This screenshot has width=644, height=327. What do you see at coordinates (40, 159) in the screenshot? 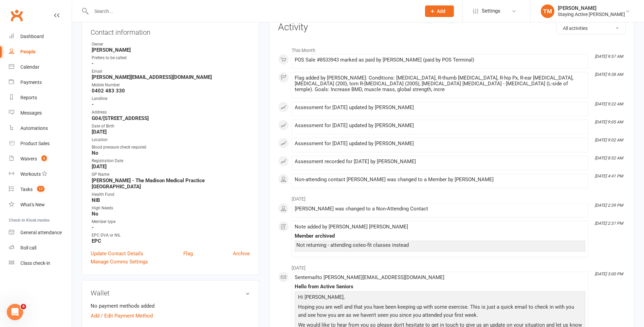
I see `a: Waivers 6` at bounding box center [40, 159].